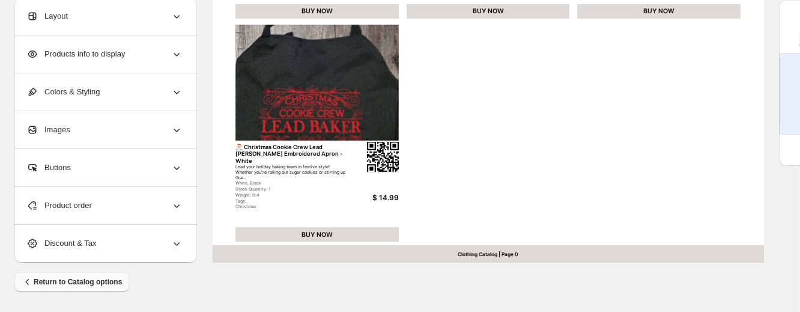  What do you see at coordinates (291, 172) in the screenshot?
I see `div: Lead your holiday baking team in festive style! Whether you're rolling out sugar cookies or stirr...` at bounding box center [291, 172].